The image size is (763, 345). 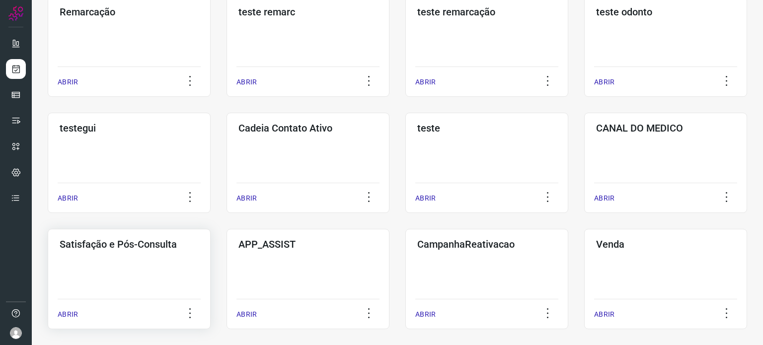 I want to click on h3: teste remarc, so click(x=308, y=12).